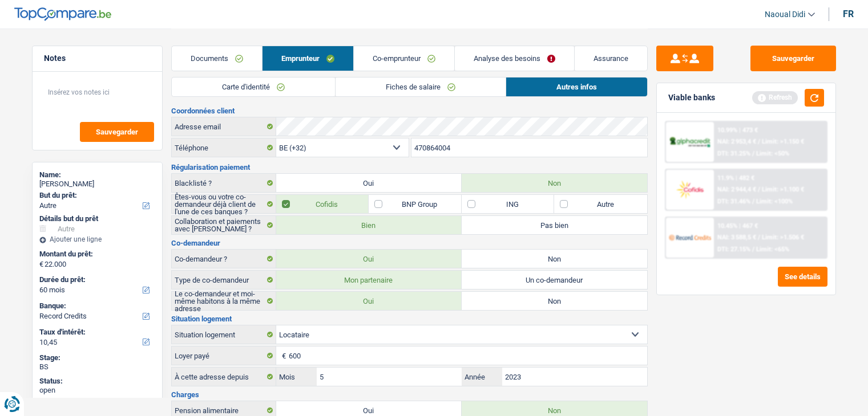 The height and width of the screenshot is (416, 868). I want to click on span: Limit: >1.506 €, so click(783, 237).